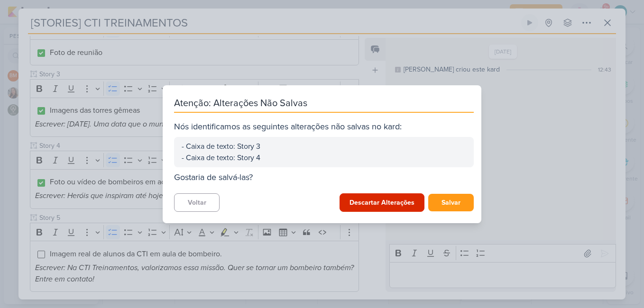  What do you see at coordinates (324, 146) in the screenshot?
I see `div: - Caixa de texto: Story 3` at bounding box center [324, 146].